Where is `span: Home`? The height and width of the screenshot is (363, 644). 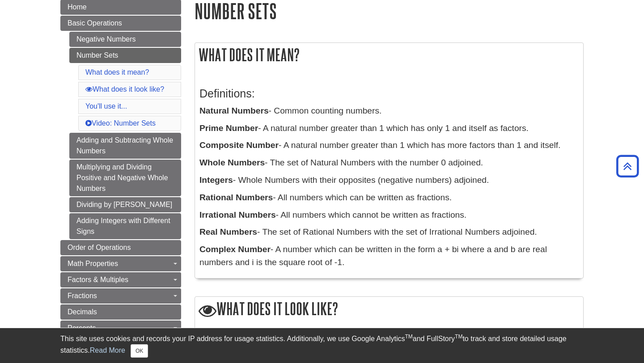
span: Home is located at coordinates (77, 7).